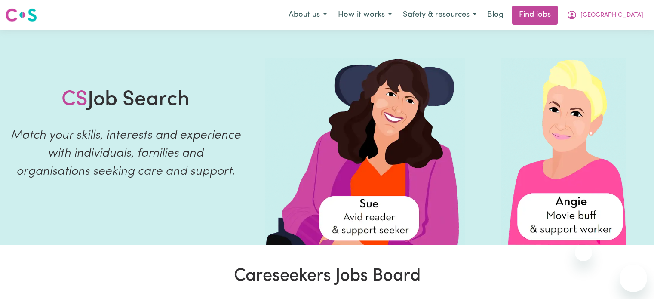 Image resolution: width=654 pixels, height=299 pixels. I want to click on span: CS, so click(74, 100).